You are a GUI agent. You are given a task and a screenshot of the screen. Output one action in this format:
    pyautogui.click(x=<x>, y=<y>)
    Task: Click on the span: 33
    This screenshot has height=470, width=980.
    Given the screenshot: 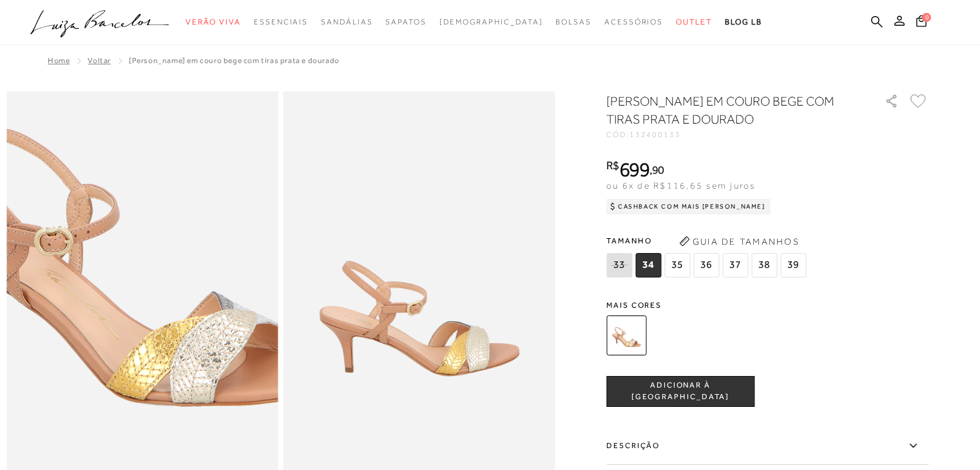 What is the action you would take?
    pyautogui.click(x=619, y=265)
    